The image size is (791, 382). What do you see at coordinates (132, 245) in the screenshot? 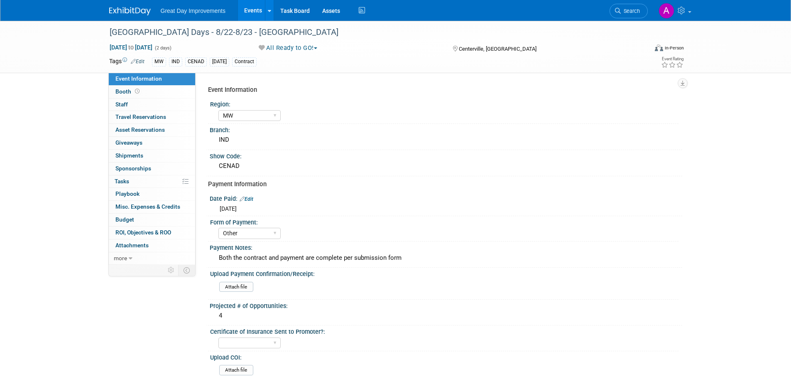
I see `span: Attachments` at bounding box center [132, 245].